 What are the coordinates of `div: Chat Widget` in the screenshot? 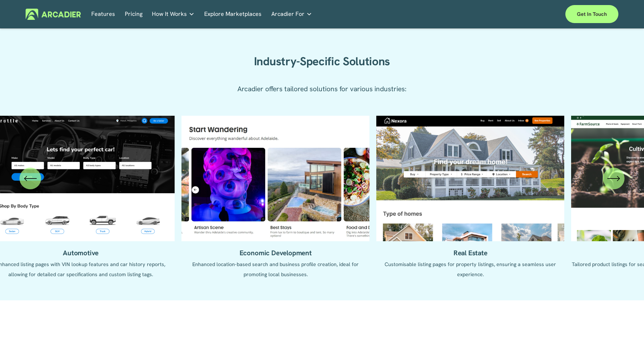 It's located at (626, 323).